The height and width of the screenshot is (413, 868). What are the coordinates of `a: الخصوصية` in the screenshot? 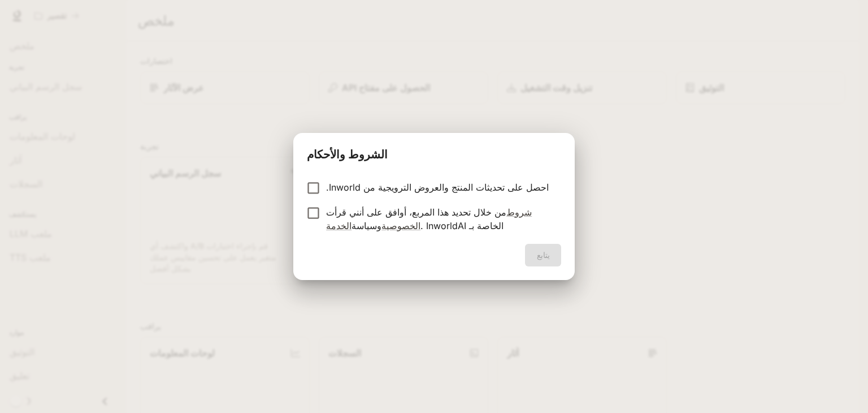 It's located at (400, 225).